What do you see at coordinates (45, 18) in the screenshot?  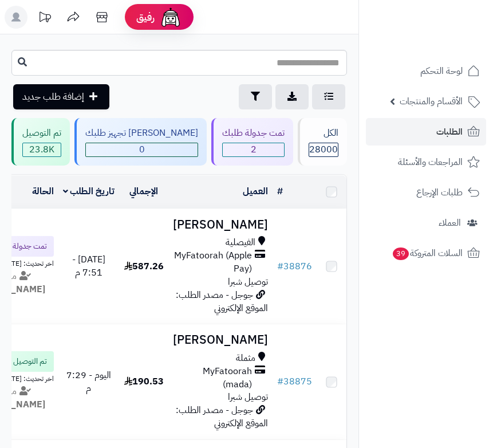 I see `a: تحديثات المنصة` at bounding box center [45, 18].